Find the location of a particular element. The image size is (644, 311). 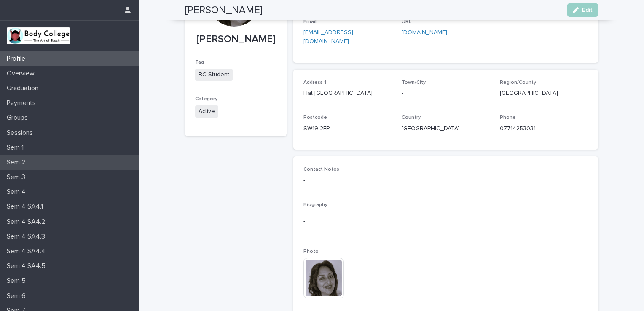

p: Sem 4 SA4.2 is located at coordinates (28, 222).